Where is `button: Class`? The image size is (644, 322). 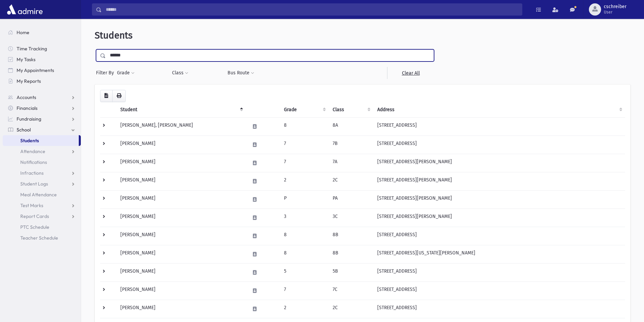 button: Class is located at coordinates (180, 73).